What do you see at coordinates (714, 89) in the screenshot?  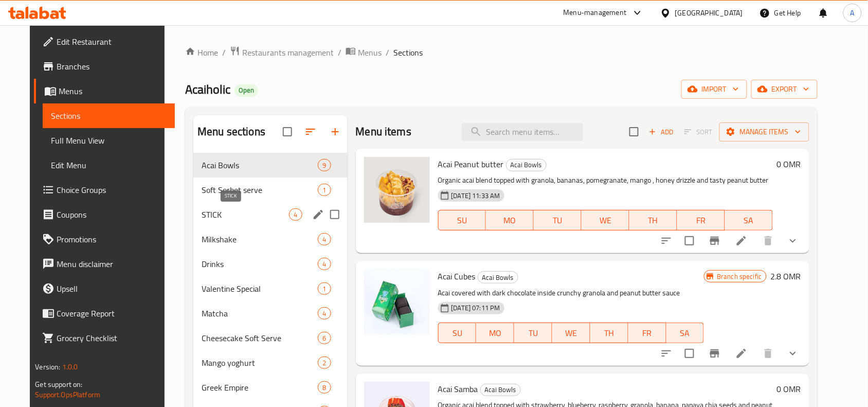 I see `span: import` at bounding box center [714, 89].